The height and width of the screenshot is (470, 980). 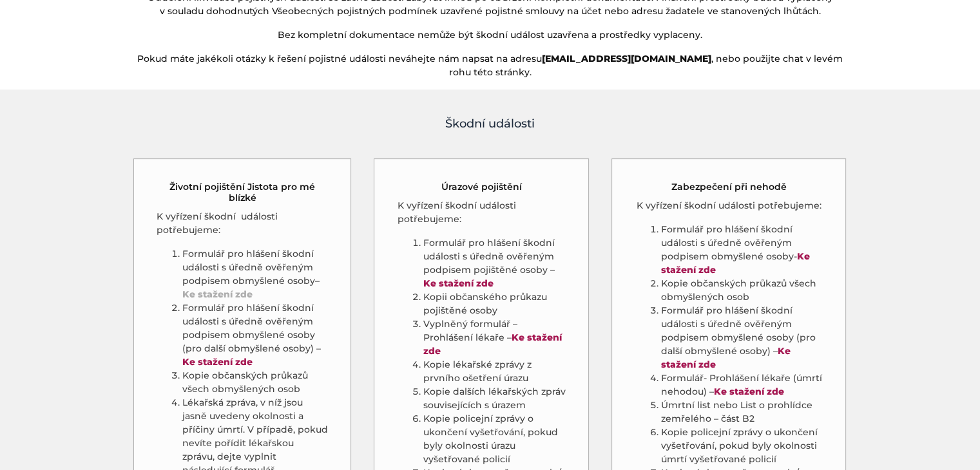 I want to click on li: Kopie policejní zprávy o ukončení vyšetřování, pokud byly okolnosti úrazu vyšetřované policií, so click(x=494, y=439).